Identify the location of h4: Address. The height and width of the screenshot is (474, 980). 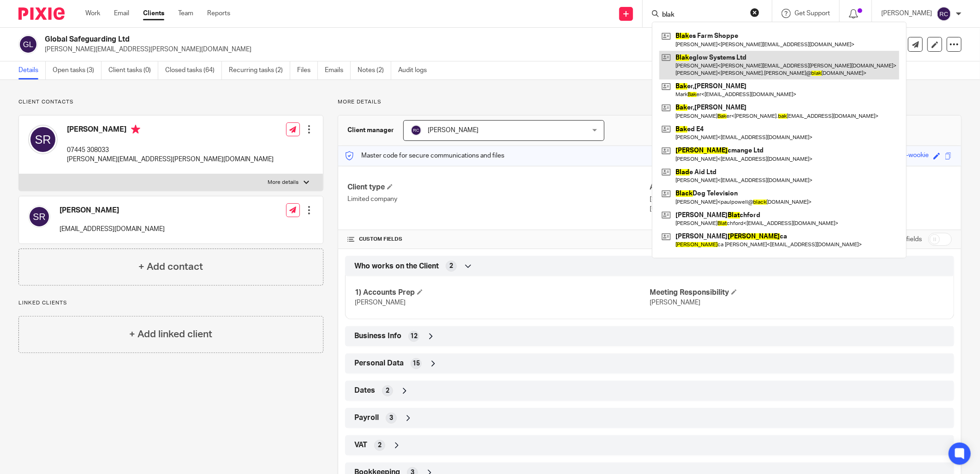
(801, 187).